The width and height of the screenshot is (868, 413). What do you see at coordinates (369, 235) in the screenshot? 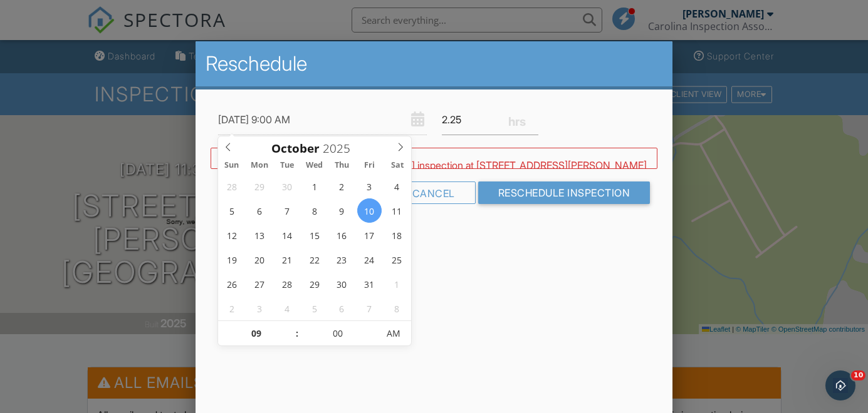
I see `span: October 17, 2025` at bounding box center [369, 235].